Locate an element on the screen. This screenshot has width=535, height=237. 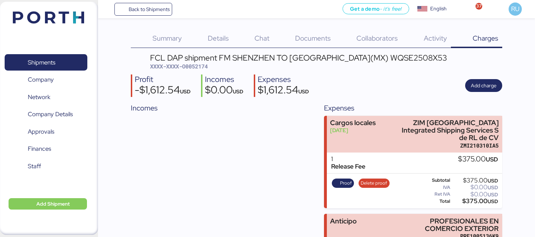
div: 1 is located at coordinates (348, 159).